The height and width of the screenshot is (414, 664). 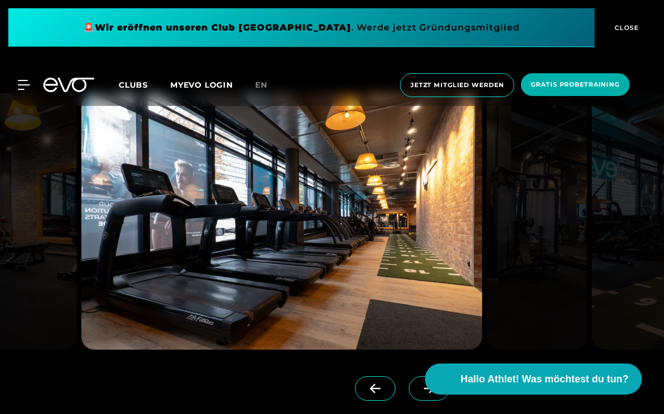 I want to click on a: Jetzt Mitglied werden, so click(x=457, y=85).